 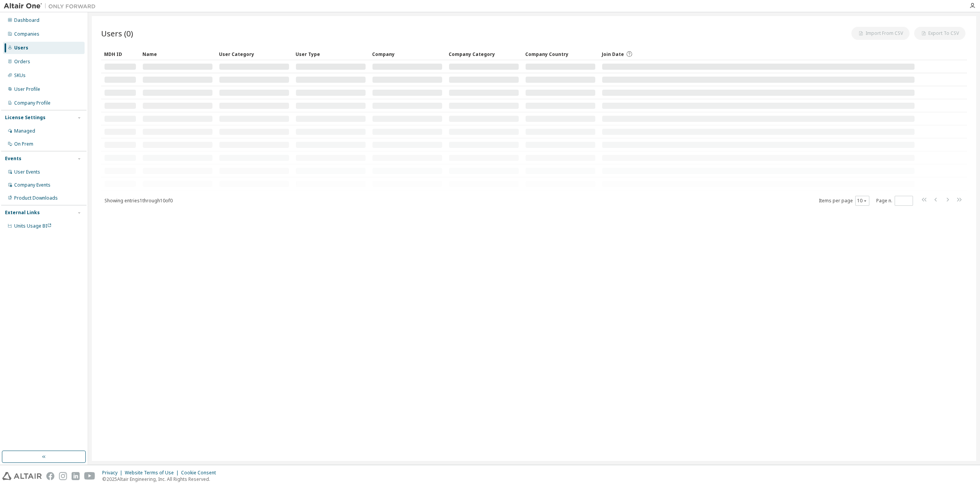 I want to click on div: User Type, so click(x=331, y=54).